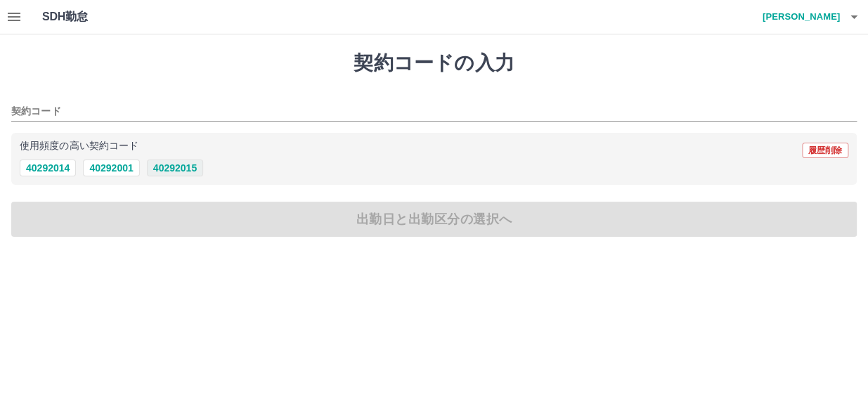 The height and width of the screenshot is (416, 868). What do you see at coordinates (175, 168) in the screenshot?
I see `button: 40292015` at bounding box center [175, 168].